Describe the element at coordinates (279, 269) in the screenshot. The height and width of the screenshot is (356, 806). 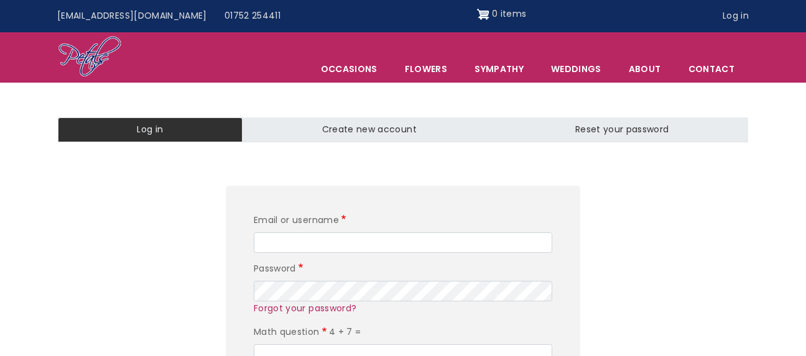
I see `label: Password` at that location.